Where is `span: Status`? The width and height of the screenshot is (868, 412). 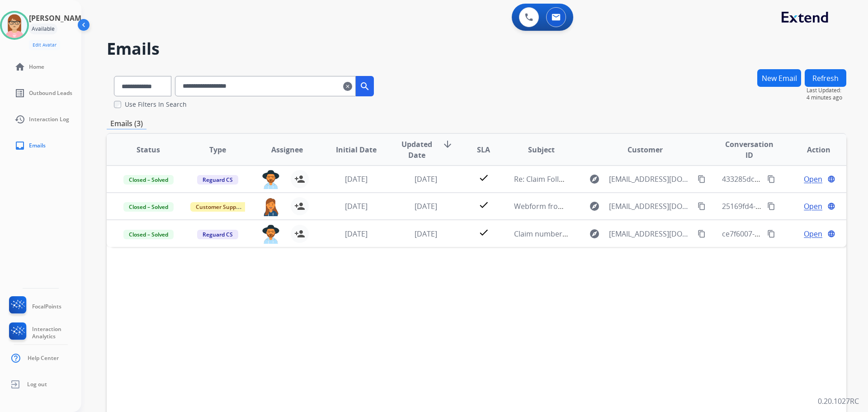 span: Status is located at coordinates (148, 150).